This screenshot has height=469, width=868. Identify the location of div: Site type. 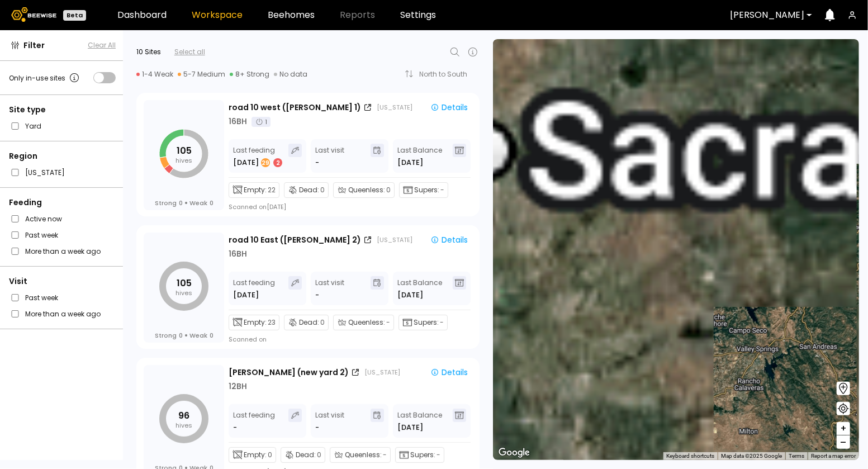
(62, 110).